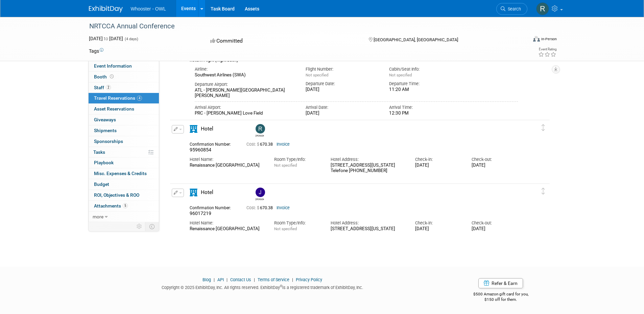  I want to click on div: 11:20 AM, so click(425, 90).